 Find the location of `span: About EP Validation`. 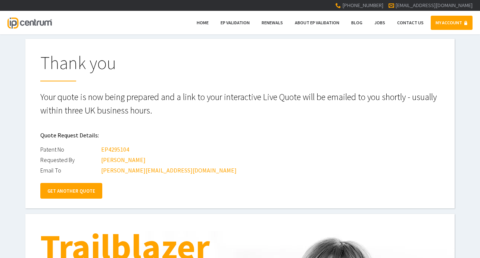

span: About EP Validation is located at coordinates (317, 22).